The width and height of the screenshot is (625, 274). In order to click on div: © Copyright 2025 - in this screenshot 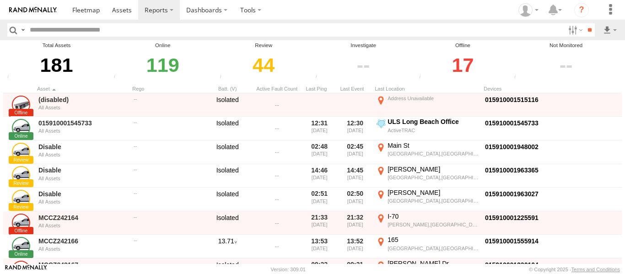, I will do `click(574, 269)`.